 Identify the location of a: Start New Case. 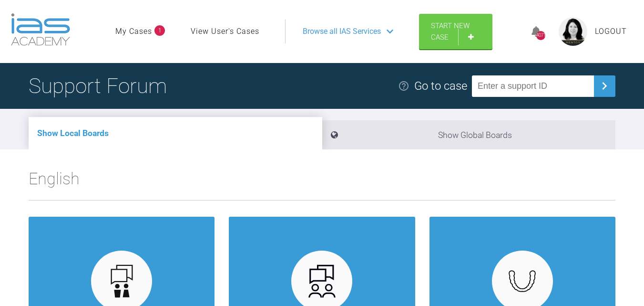
(456, 31).